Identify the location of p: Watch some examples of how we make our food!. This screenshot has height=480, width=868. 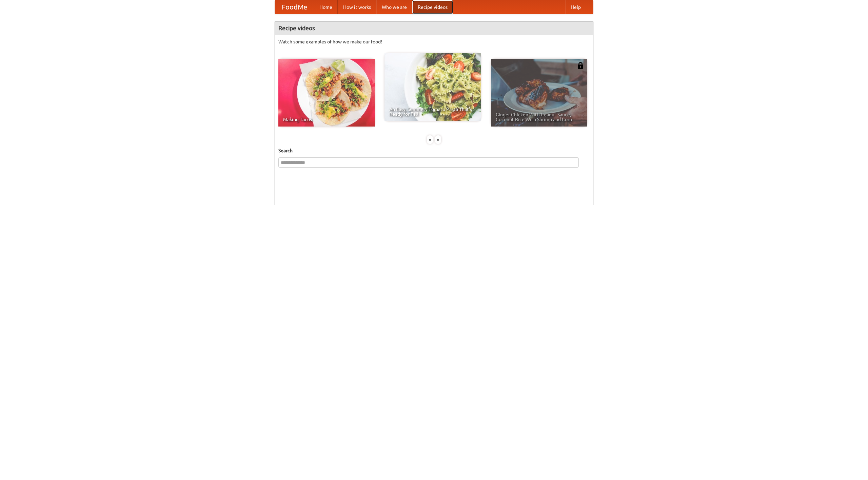
(434, 42).